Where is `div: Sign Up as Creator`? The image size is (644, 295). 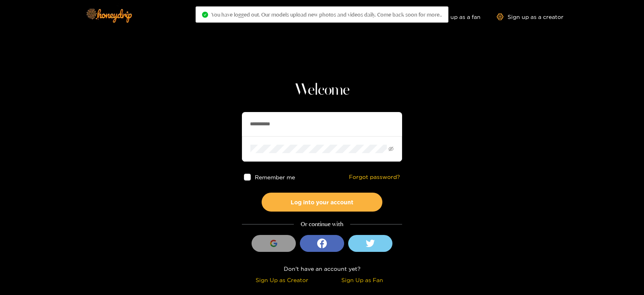 div: Sign Up as Creator is located at coordinates (282, 279).